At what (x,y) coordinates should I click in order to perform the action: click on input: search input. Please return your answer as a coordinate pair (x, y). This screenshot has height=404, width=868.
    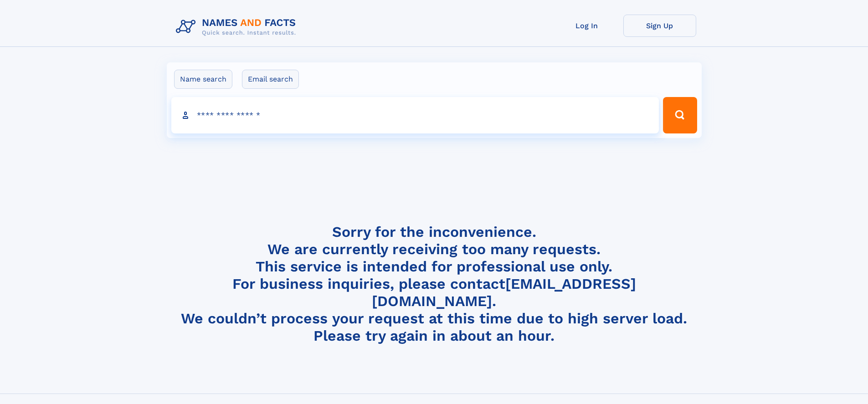
    Looking at the image, I should click on (415, 116).